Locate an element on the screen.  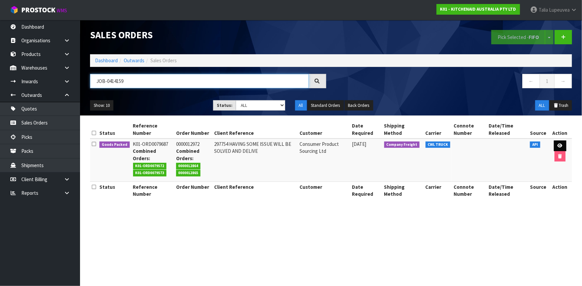
button: All is located at coordinates (301, 106).